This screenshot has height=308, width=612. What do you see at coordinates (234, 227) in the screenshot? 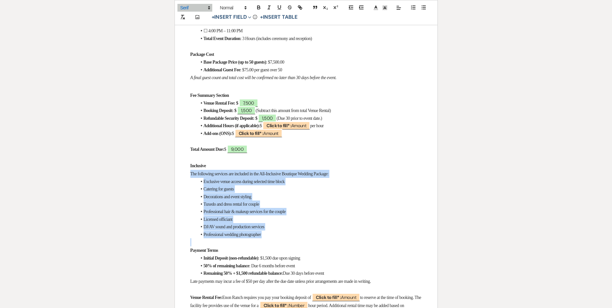
I see `span: DJ/AV sound and production services` at bounding box center [234, 227].